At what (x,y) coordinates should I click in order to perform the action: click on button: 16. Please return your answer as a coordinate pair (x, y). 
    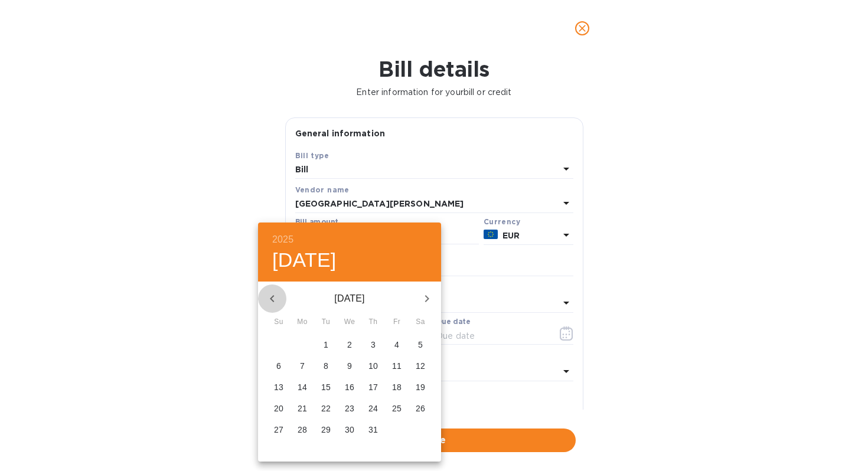
    Looking at the image, I should click on (350, 387).